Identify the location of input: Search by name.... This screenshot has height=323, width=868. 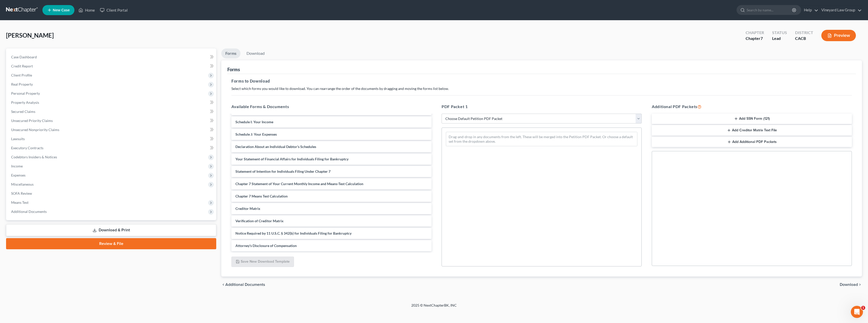
(769, 10).